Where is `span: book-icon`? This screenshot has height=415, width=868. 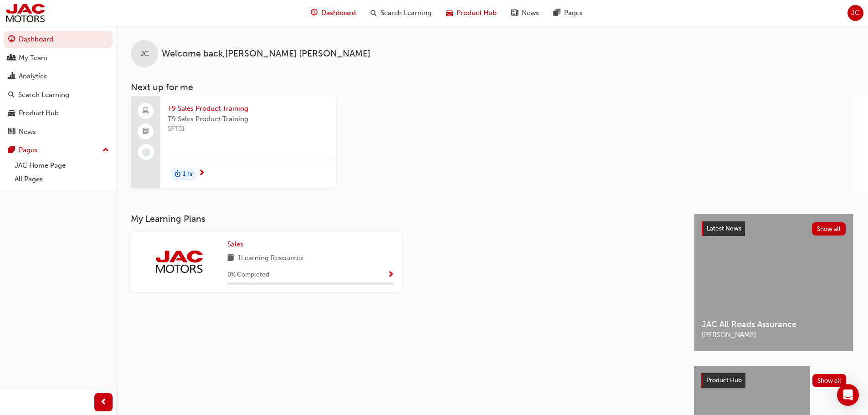
span: book-icon is located at coordinates (231, 258).